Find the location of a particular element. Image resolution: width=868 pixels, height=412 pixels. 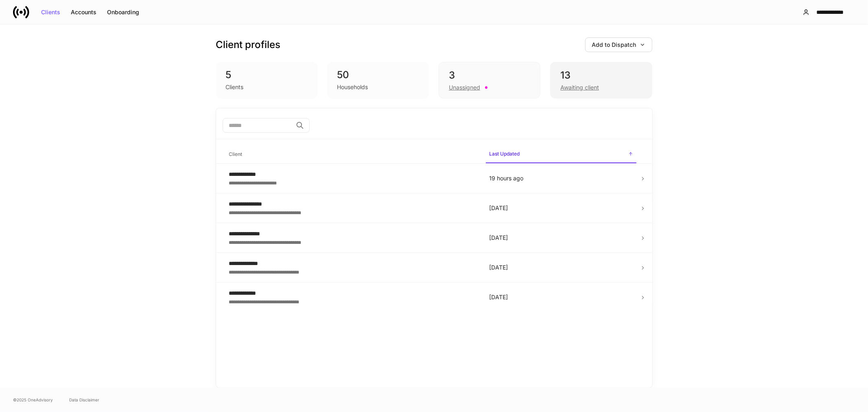

h3: Client profiles is located at coordinates (248, 45).